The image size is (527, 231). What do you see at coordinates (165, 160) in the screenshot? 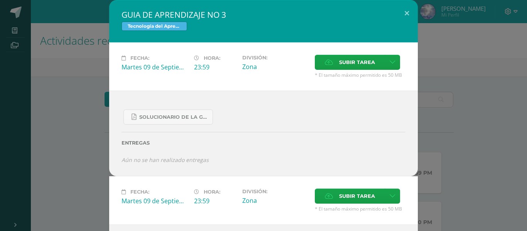
I see `i: Aún no se han realizado entregas` at bounding box center [165, 160].